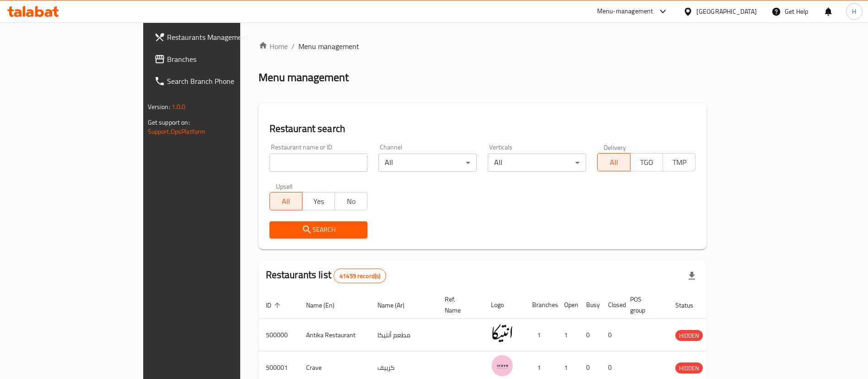 This screenshot has width=868, height=379. What do you see at coordinates (303, 78) in the screenshot?
I see `h2: Menu management` at bounding box center [303, 78].